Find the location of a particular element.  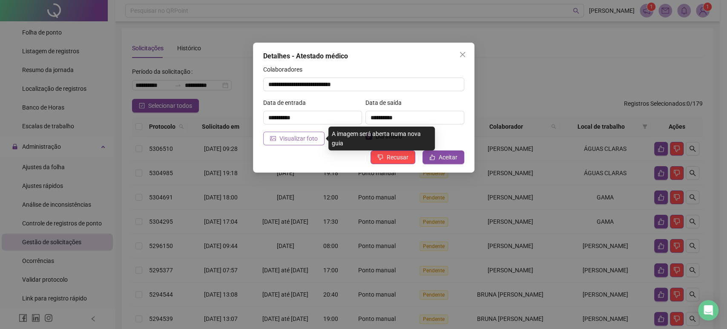

span: Recusar is located at coordinates (398, 157).